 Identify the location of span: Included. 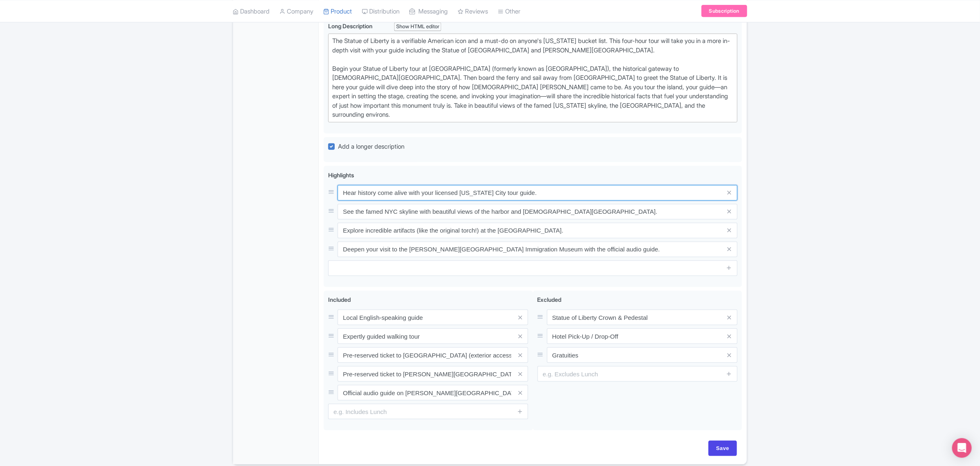
(339, 299).